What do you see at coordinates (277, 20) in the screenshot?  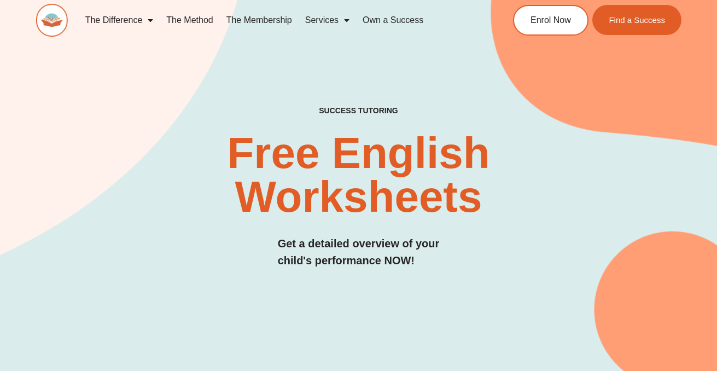 I see `nav: Menu` at bounding box center [277, 20].